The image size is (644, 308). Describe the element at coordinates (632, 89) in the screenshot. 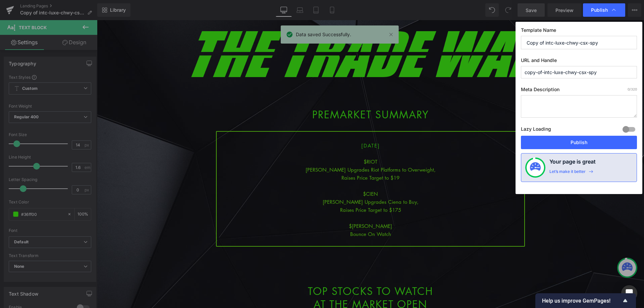

I see `span: /320` at that location.